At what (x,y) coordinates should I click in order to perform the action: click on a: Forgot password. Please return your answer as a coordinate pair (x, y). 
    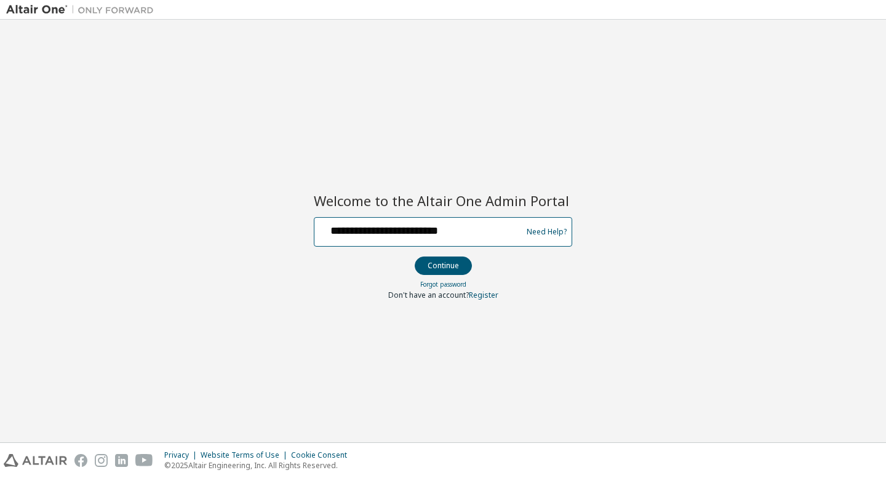
    Looking at the image, I should click on (443, 284).